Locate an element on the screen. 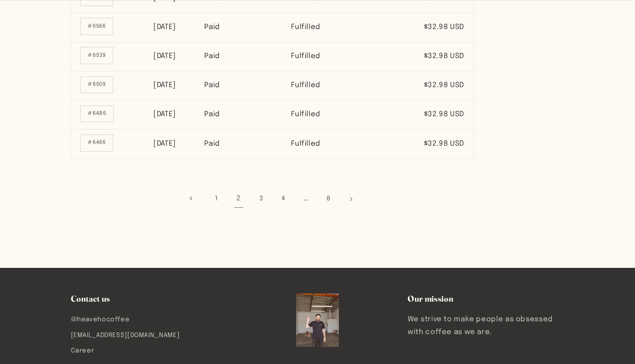 This screenshot has width=635, height=364. a: Page 4 is located at coordinates (284, 199).